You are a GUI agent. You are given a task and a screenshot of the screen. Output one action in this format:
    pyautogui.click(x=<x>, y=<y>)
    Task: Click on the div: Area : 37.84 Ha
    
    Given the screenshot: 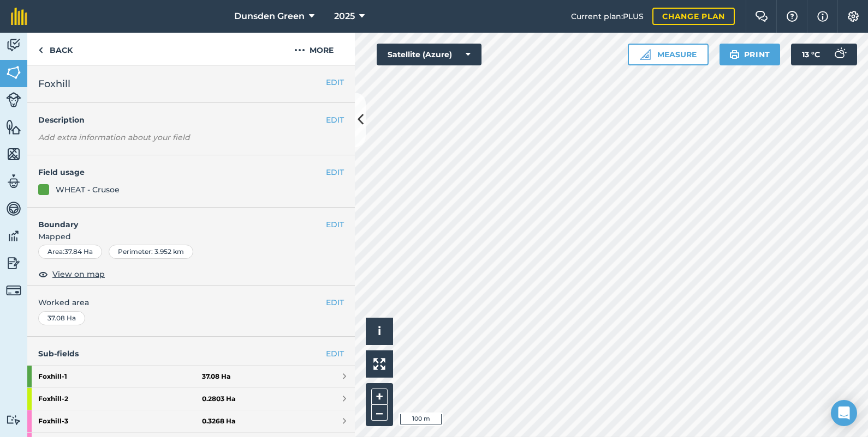 What is the action you would take?
    pyautogui.click(x=70, y=252)
    